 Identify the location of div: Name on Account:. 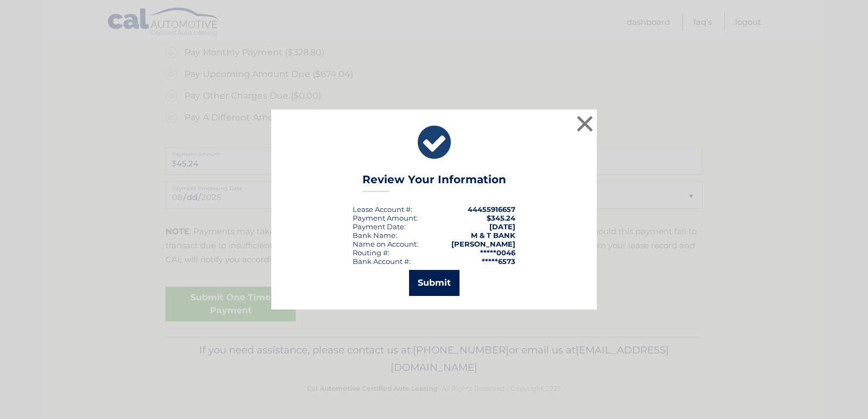
(385, 244).